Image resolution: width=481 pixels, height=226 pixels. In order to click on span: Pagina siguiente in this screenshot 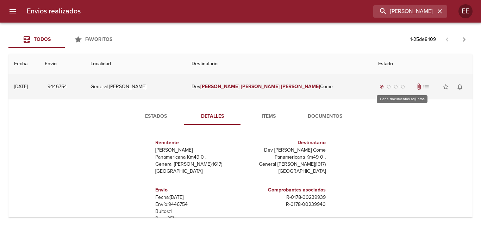, I will do `click(464, 39)`.